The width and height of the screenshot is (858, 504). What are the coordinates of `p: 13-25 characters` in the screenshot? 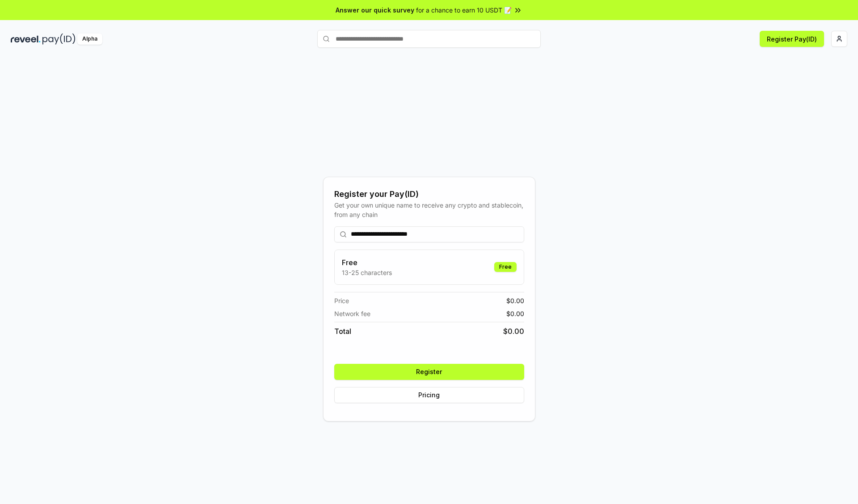 It's located at (367, 272).